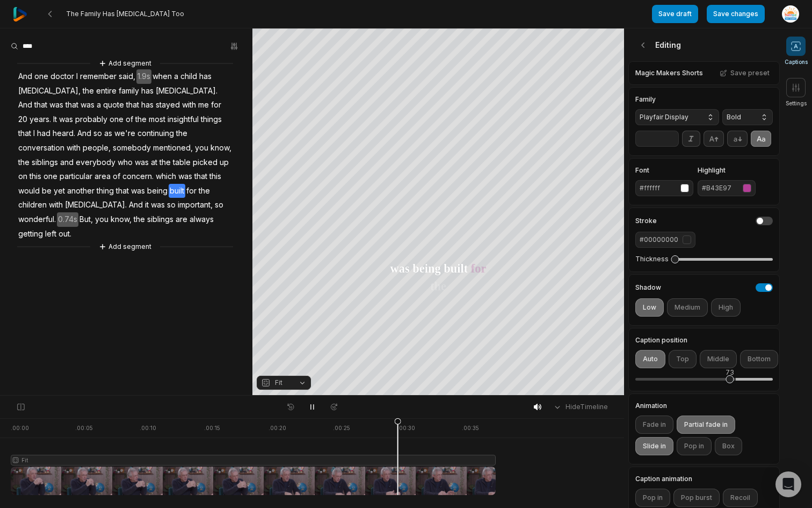 Image resolution: width=812 pixels, height=508 pixels. Describe the element at coordinates (736, 14) in the screenshot. I see `button: Save changes` at that location.